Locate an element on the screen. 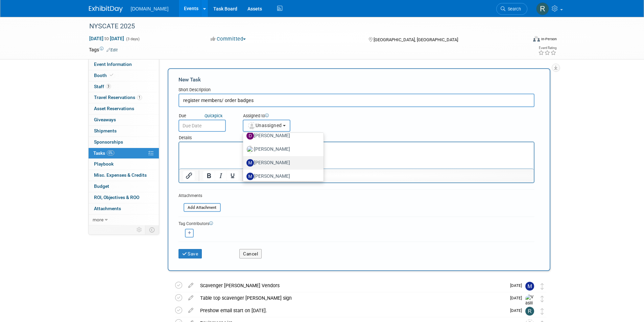 This screenshot has height=322, width=644. a: Booth is located at coordinates (124, 75).